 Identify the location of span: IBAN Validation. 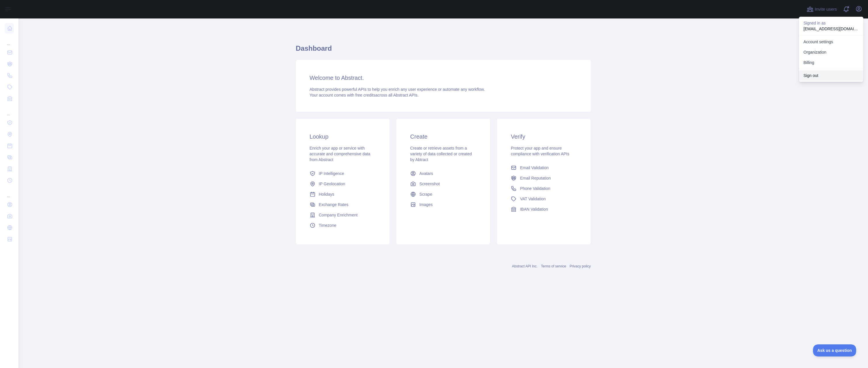
(533, 209).